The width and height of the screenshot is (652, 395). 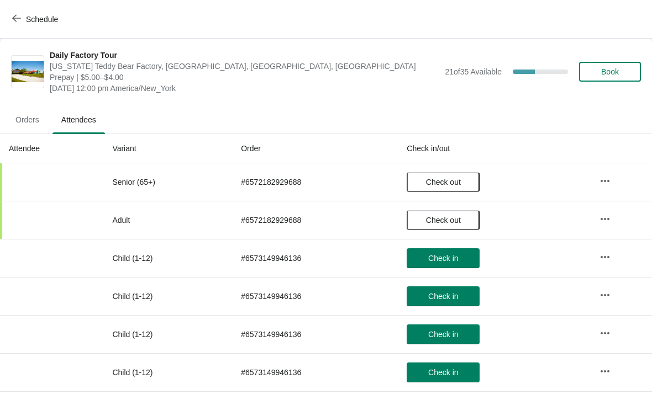 I want to click on span: Attendees, so click(x=78, y=120).